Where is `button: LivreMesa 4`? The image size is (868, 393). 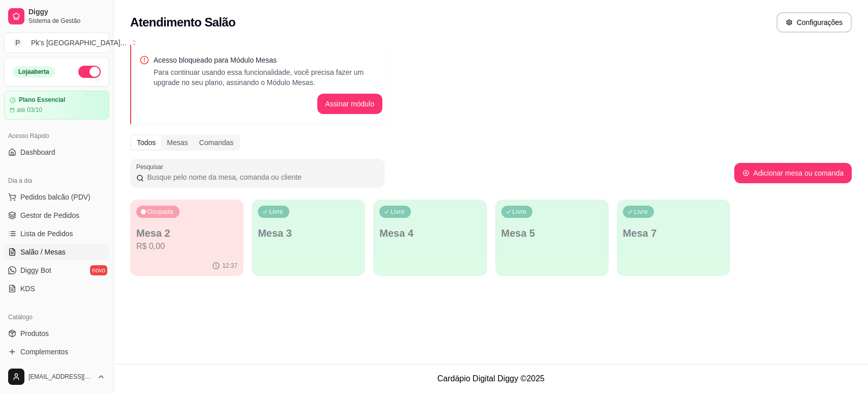 button: LivreMesa 4 is located at coordinates (430, 238).